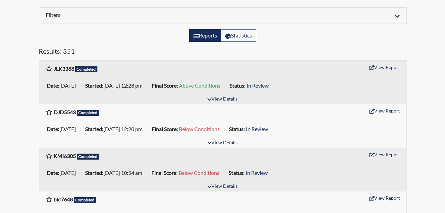  What do you see at coordinates (238, 35) in the screenshot?
I see `label: View statistics about completed interviews` at bounding box center [238, 35].